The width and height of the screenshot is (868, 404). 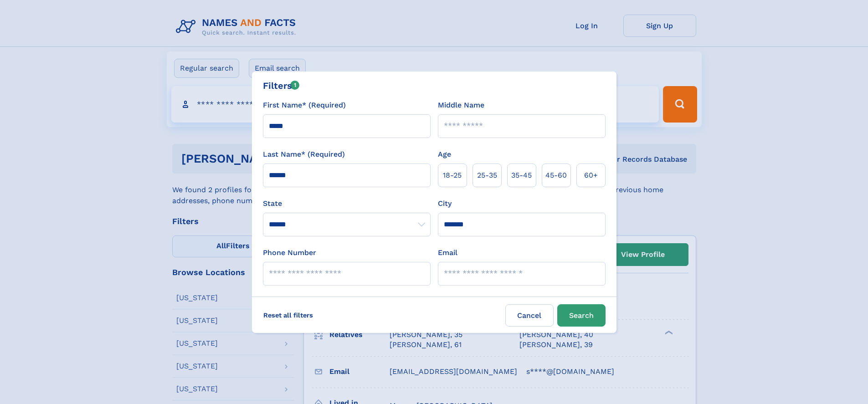 What do you see at coordinates (529, 315) in the screenshot?
I see `label: Cancel` at bounding box center [529, 315].